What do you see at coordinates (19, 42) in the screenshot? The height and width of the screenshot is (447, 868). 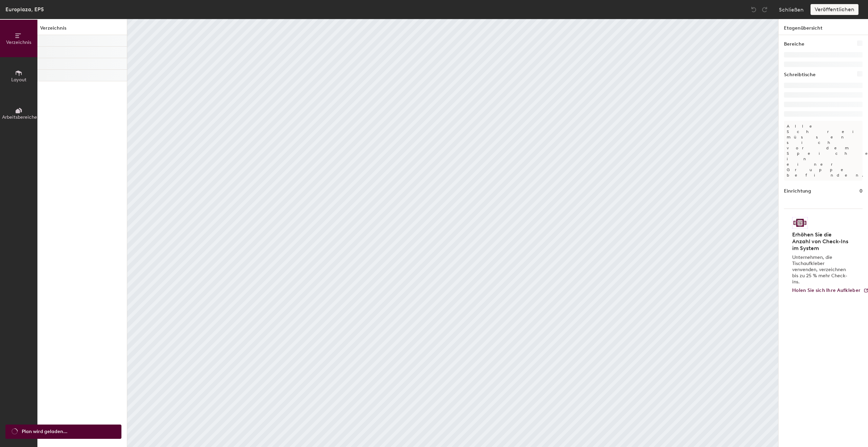 I see `span: Verzeichnis` at bounding box center [19, 42].